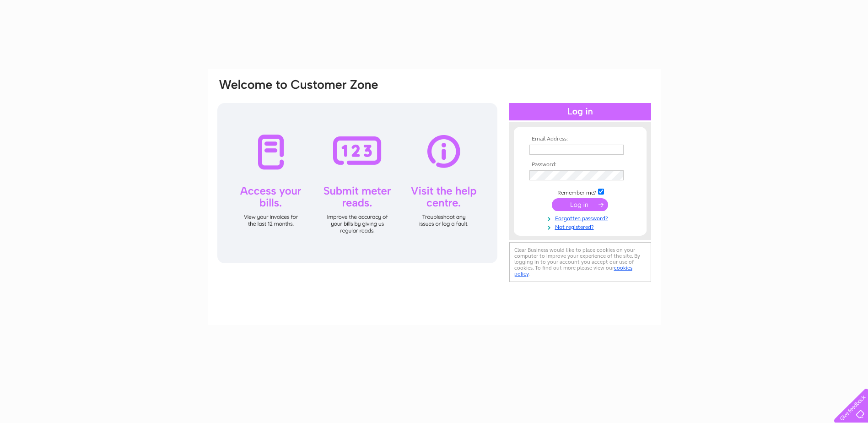 The height and width of the screenshot is (423, 868). Describe the element at coordinates (581, 226) in the screenshot. I see `a: Not registered?` at that location.